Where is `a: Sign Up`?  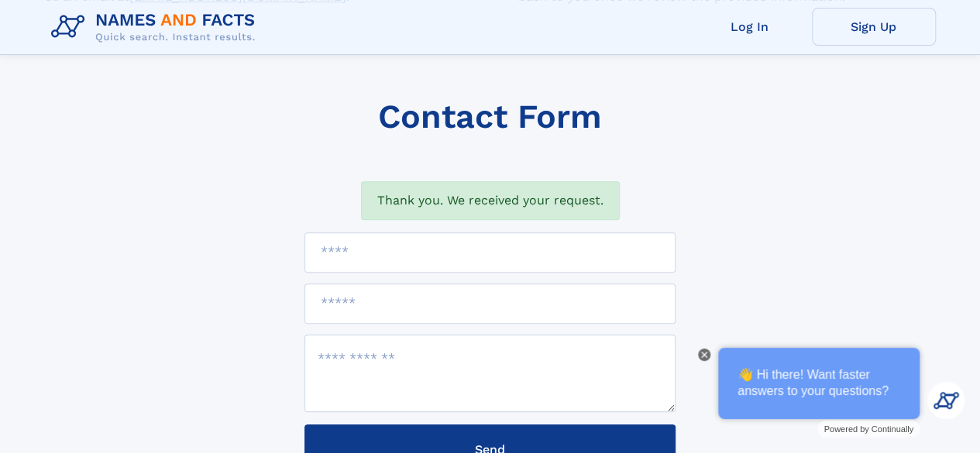 a: Sign Up is located at coordinates (874, 26).